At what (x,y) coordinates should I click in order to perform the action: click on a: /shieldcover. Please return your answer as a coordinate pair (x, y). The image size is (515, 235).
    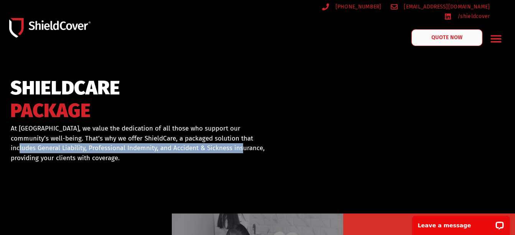
    Looking at the image, I should click on (467, 16).